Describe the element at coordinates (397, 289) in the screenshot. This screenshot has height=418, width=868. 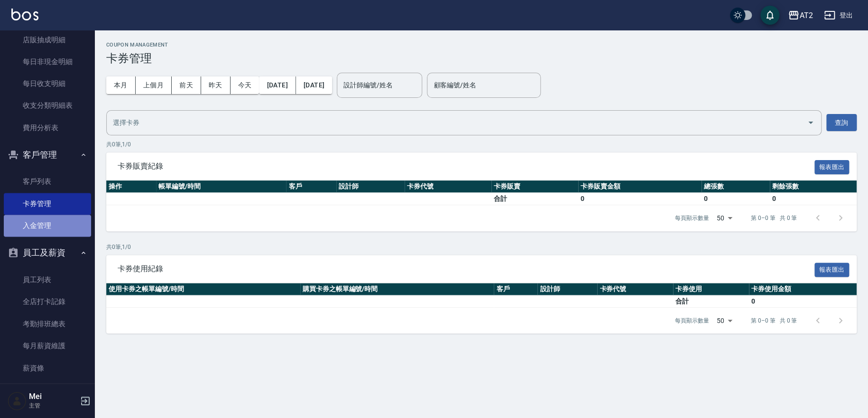
I see `th: 購買卡券之帳單編號/時間` at that location.